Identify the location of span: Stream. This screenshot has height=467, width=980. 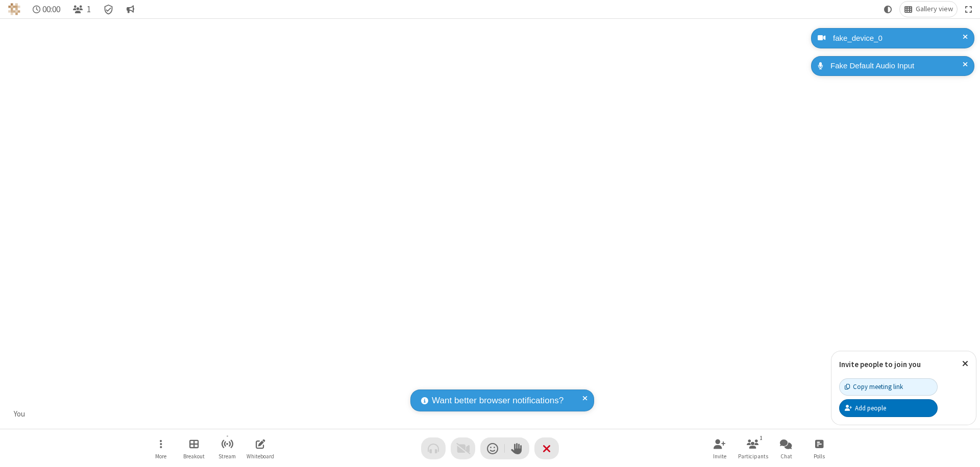
(227, 456).